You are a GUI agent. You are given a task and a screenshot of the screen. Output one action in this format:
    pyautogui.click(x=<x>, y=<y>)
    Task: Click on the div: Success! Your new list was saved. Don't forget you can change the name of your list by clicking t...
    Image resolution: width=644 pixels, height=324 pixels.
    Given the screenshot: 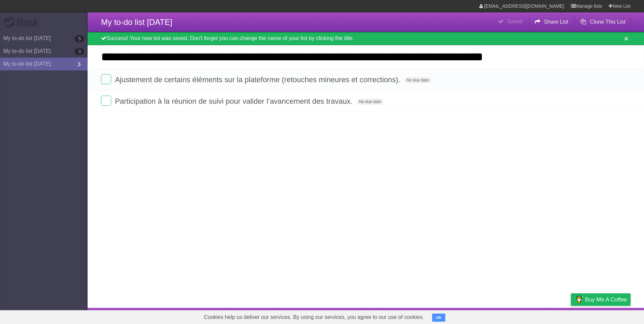 What is the action you would take?
    pyautogui.click(x=366, y=38)
    